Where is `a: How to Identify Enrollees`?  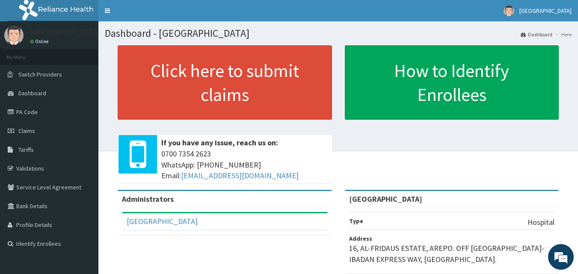
a: How to Identify Enrollees is located at coordinates (452, 83).